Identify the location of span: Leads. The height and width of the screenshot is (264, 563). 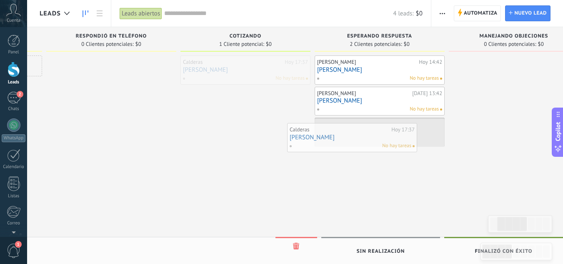
(50, 13).